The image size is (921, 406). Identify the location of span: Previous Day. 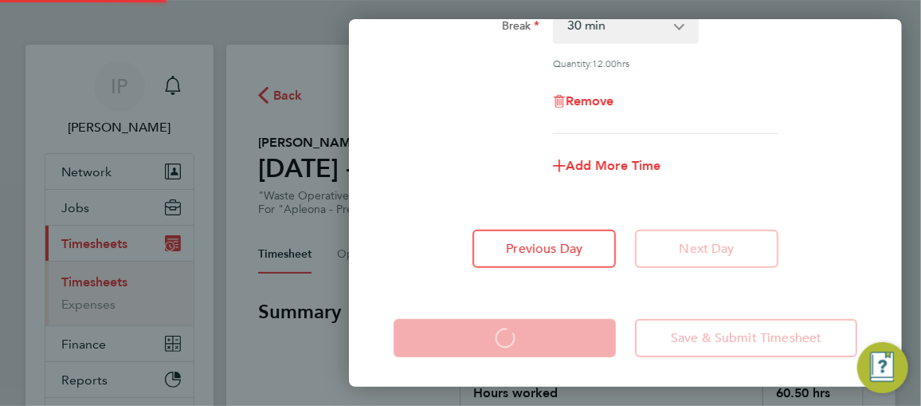
(544, 249).